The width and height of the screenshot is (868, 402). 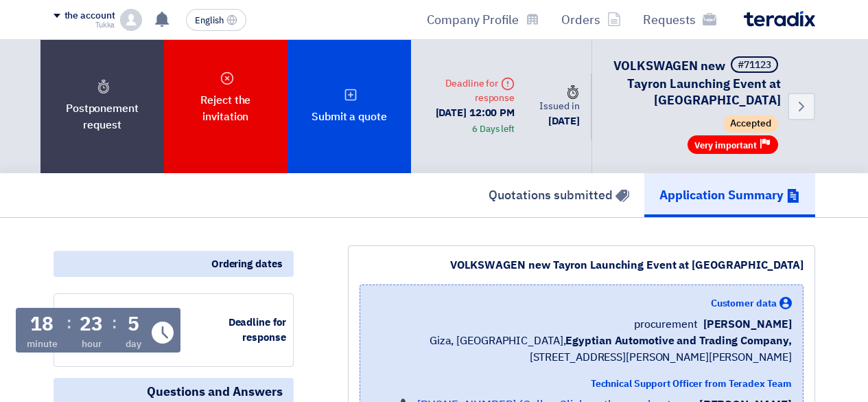 I want to click on font: Ordering dates, so click(x=247, y=264).